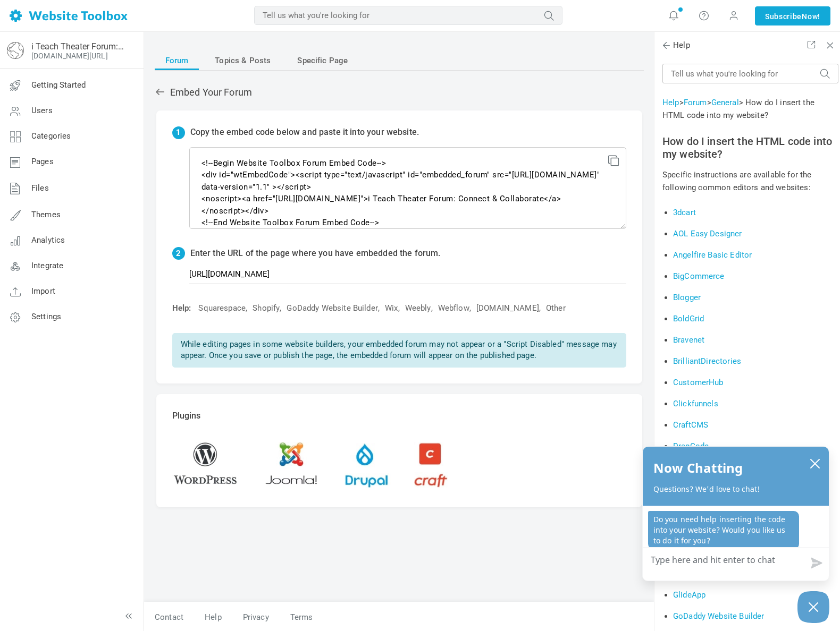  What do you see at coordinates (78, 46) in the screenshot?
I see `a: i Teach Theater Forum: Connect & Collaborate` at bounding box center [78, 46].